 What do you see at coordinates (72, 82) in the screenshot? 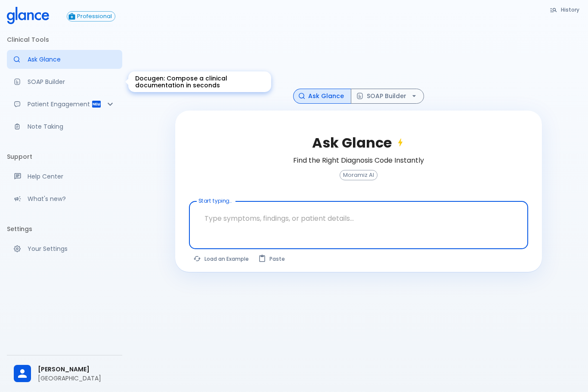
I see `p: SOAP Builder` at bounding box center [72, 82].